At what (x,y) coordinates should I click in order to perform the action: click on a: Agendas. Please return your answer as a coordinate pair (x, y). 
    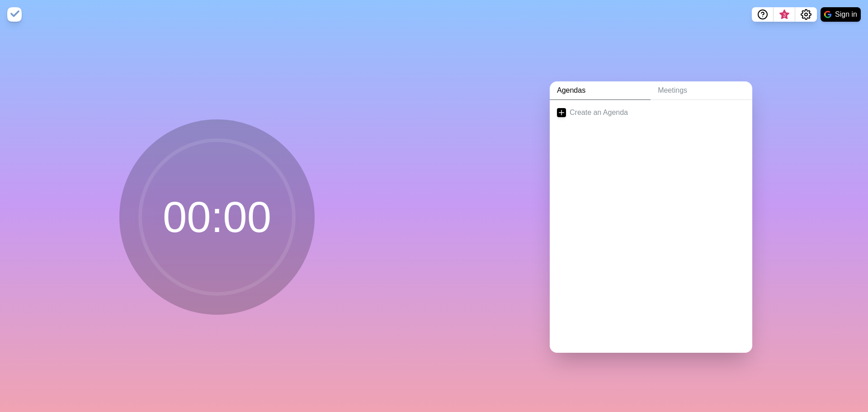
    Looking at the image, I should click on (600, 91).